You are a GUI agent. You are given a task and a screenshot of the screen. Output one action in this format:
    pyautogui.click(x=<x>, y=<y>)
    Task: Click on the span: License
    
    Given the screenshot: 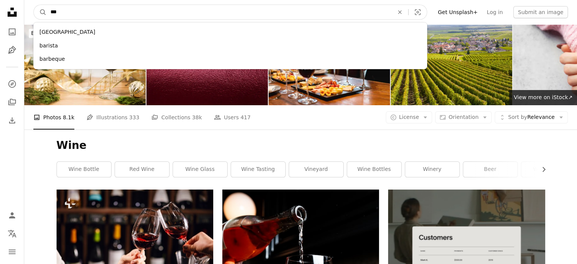 What is the action you would take?
    pyautogui.click(x=409, y=117)
    